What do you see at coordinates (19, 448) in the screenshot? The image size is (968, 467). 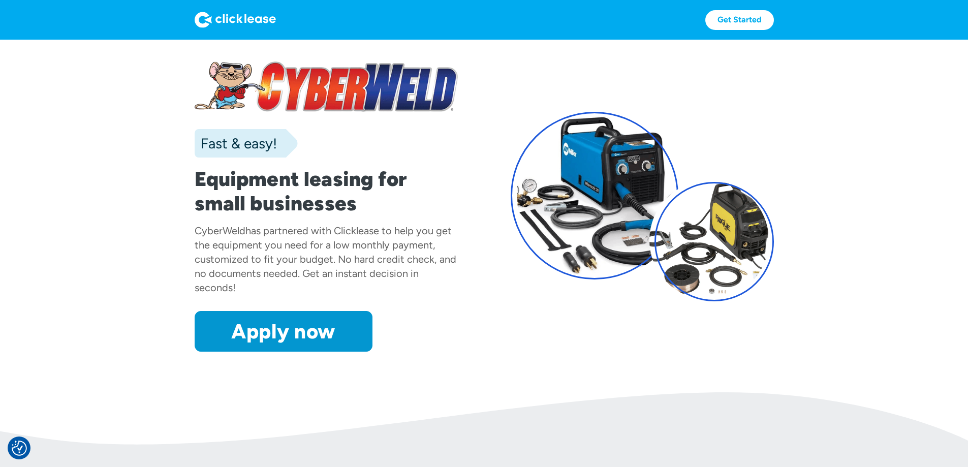 I see `img: Revisit consent button` at bounding box center [19, 448].